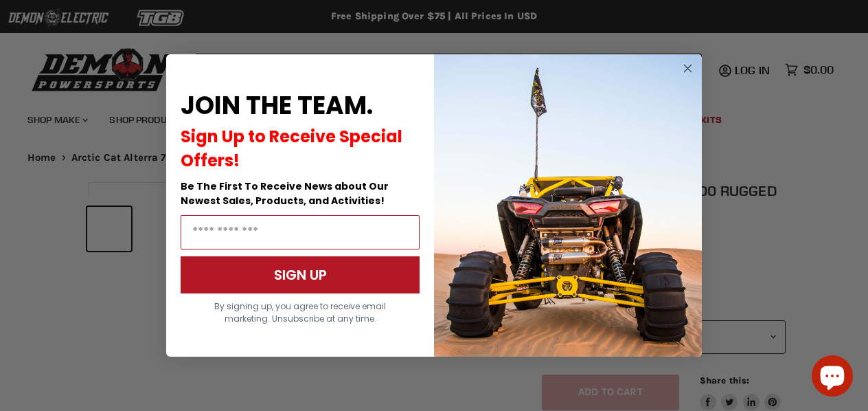  Describe the element at coordinates (300, 312) in the screenshot. I see `span: By signing up, you agree to receive email marketing. Unsubscribe at any time.` at that location.